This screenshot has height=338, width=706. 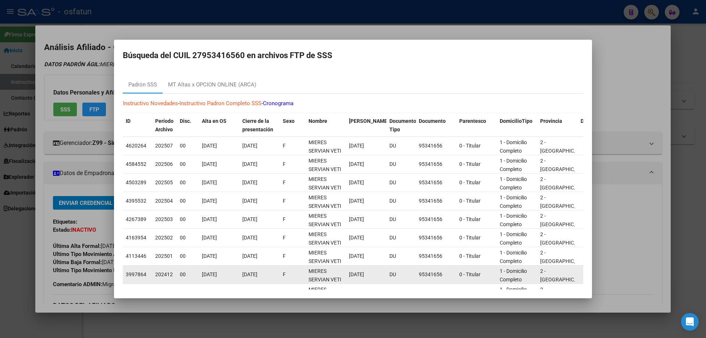 I want to click on datatable-header-cell: Disc., so click(x=188, y=125).